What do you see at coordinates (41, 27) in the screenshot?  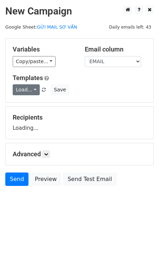 I see `small: Google Sheet:` at bounding box center [41, 27].